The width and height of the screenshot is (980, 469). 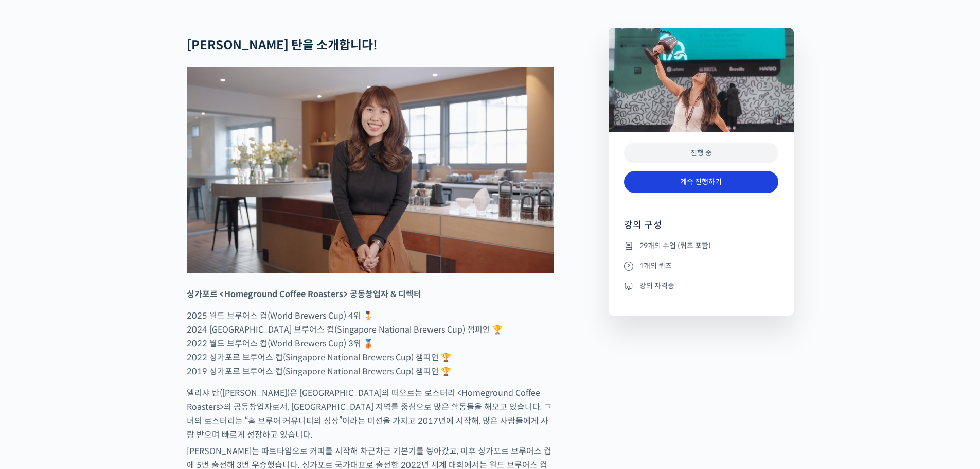 I want to click on strong: 싱가포르 <Homeground Coffee Roasters> 공동창업자 & 디렉터, so click(x=304, y=294).